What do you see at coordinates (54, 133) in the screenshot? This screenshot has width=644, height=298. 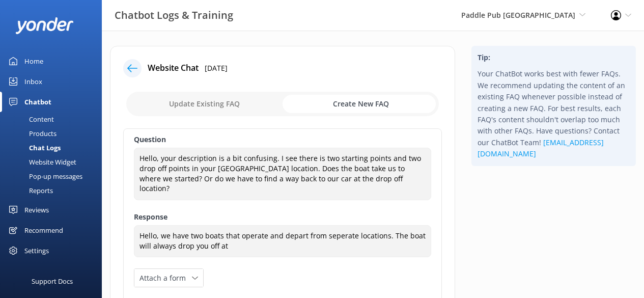 I see `a: Products` at bounding box center [54, 133].